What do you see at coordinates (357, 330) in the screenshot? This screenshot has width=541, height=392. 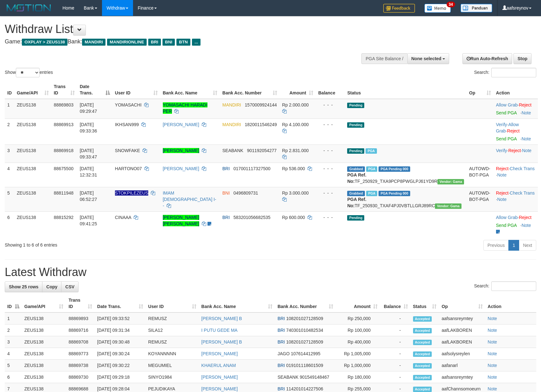 I see `td: Rp 100,000` at bounding box center [357, 330].